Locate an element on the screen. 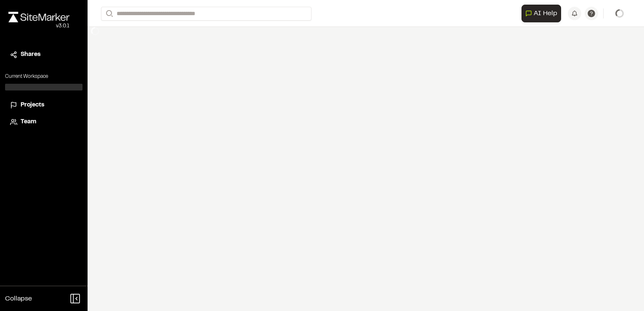 The width and height of the screenshot is (644, 311). span: Shares is located at coordinates (30, 55).